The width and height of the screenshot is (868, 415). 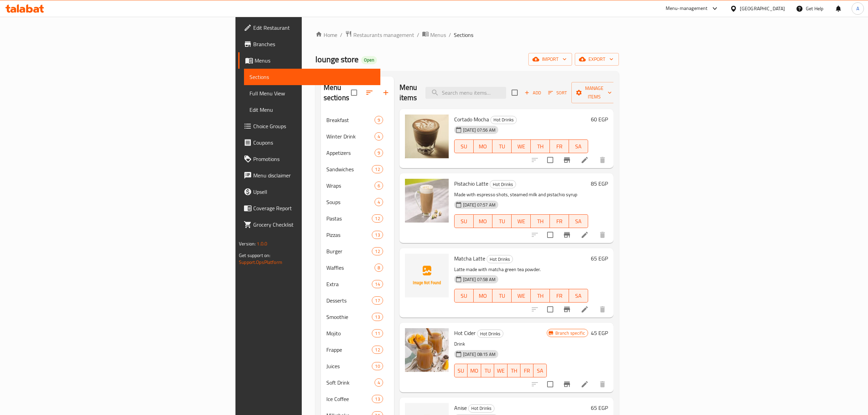 What do you see at coordinates (357, 399) in the screenshot?
I see `div: Ice Coffee13` at bounding box center [357, 399].